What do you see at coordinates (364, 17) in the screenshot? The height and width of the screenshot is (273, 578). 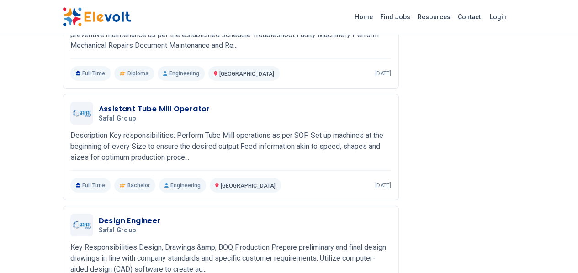 I see `a: Home` at bounding box center [364, 17].